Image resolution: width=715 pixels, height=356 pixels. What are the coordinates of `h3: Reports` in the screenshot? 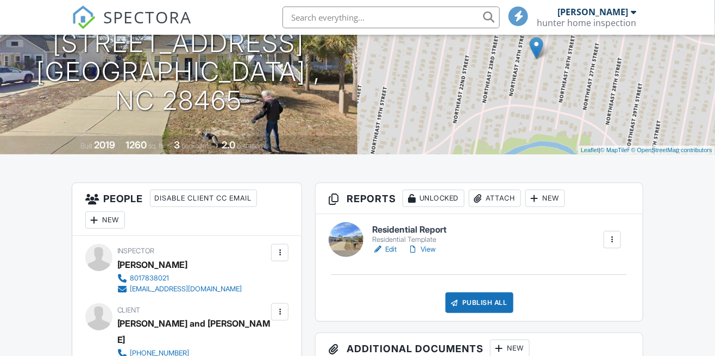 It's located at (479, 198).